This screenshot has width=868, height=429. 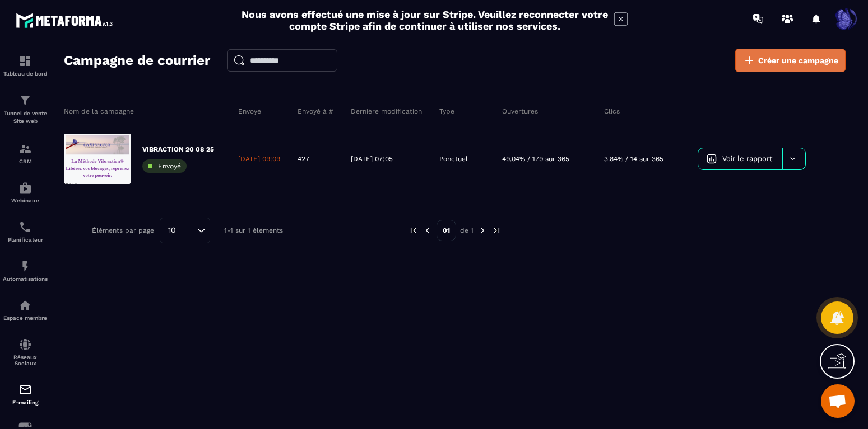 What do you see at coordinates (26, 345) in the screenshot?
I see `img: social-network` at bounding box center [26, 345].